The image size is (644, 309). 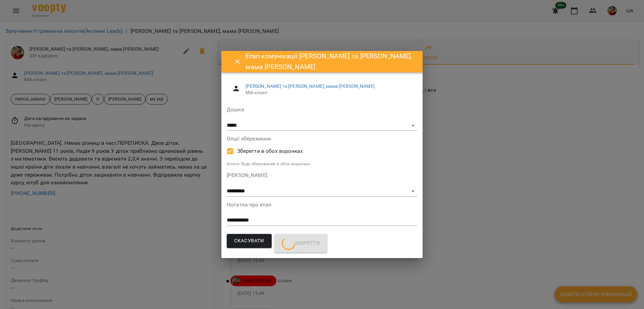 I want to click on button: Скасувати, so click(x=249, y=241).